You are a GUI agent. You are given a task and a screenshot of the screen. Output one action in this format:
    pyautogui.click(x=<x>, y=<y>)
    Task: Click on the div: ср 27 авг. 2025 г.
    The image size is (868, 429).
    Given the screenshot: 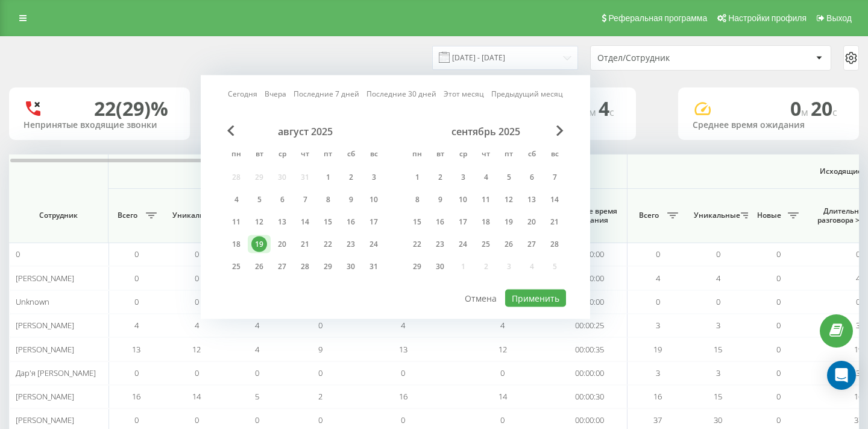 What is the action you would take?
    pyautogui.click(x=282, y=267)
    